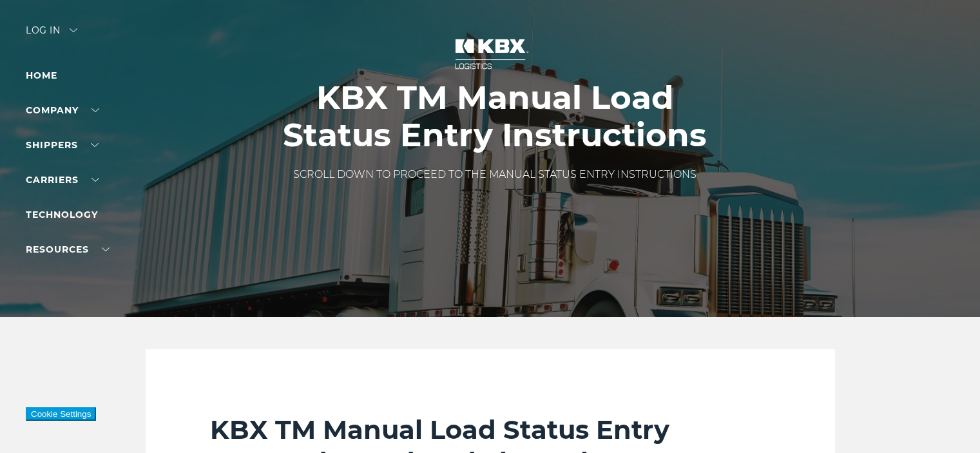 This screenshot has height=453, width=980. Describe the element at coordinates (490, 54) in the screenshot. I see `img: kbx logo` at that location.